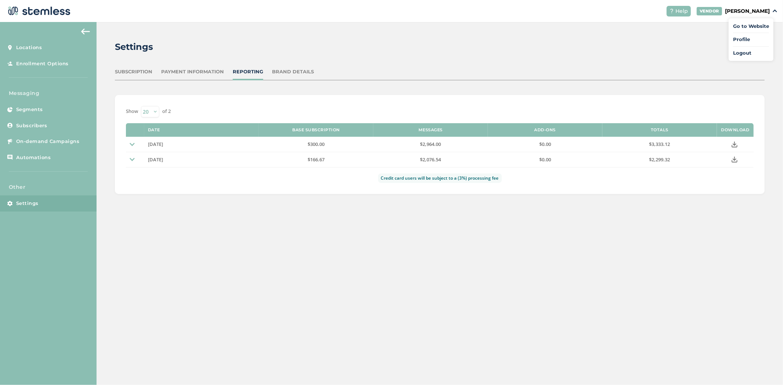 This screenshot has width=783, height=385. I want to click on img: icon-arrow-back-accent-c549486e.svg, so click(85, 32).